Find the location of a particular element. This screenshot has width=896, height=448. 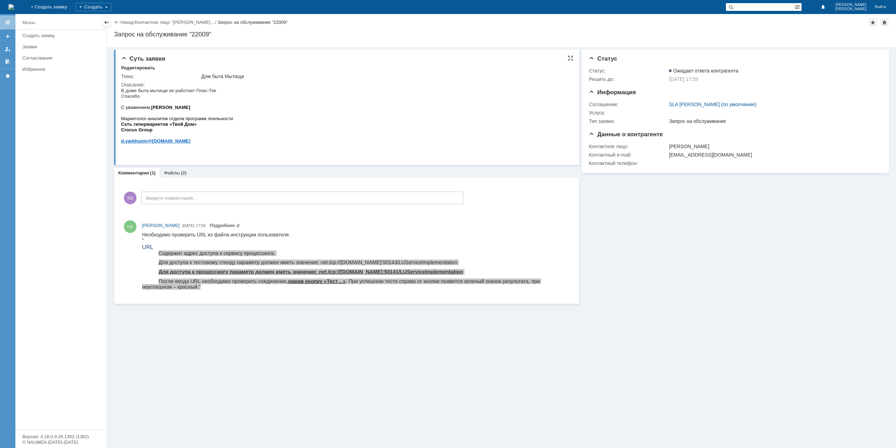

div: Услуга: is located at coordinates (628, 113).